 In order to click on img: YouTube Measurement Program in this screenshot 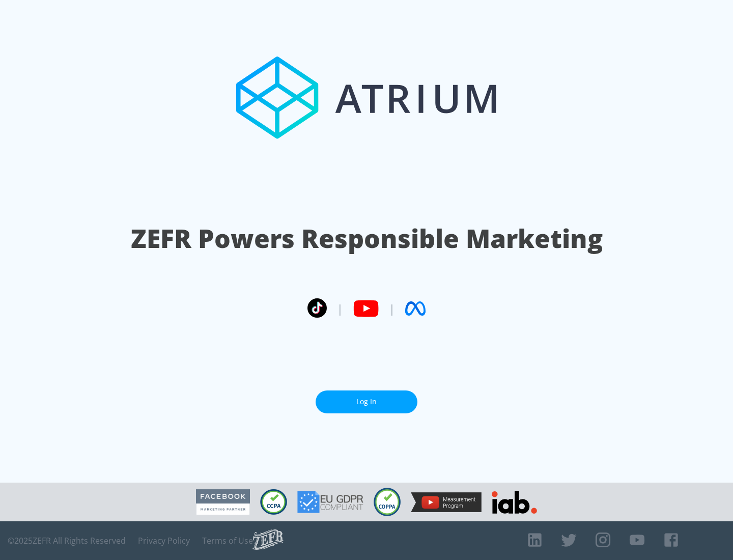, I will do `click(446, 502)`.